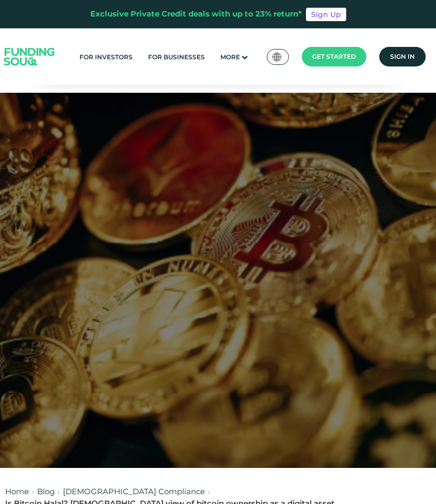 This screenshot has width=436, height=504. What do you see at coordinates (230, 56) in the screenshot?
I see `span: More` at bounding box center [230, 56].